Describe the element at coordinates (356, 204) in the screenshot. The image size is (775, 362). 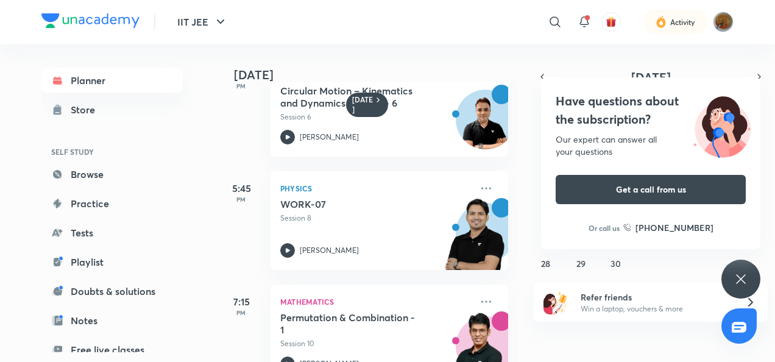
I see `h5: WORK-07` at that location.